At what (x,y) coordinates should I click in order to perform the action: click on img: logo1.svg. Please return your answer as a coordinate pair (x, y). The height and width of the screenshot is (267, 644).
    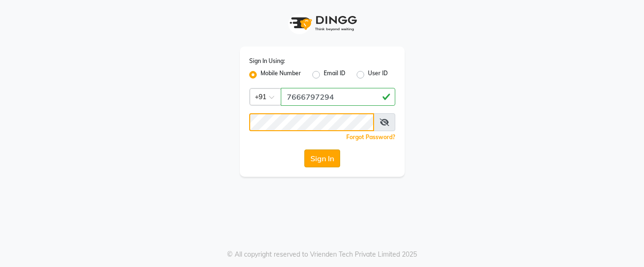
    Looking at the image, I should click on (322, 23).